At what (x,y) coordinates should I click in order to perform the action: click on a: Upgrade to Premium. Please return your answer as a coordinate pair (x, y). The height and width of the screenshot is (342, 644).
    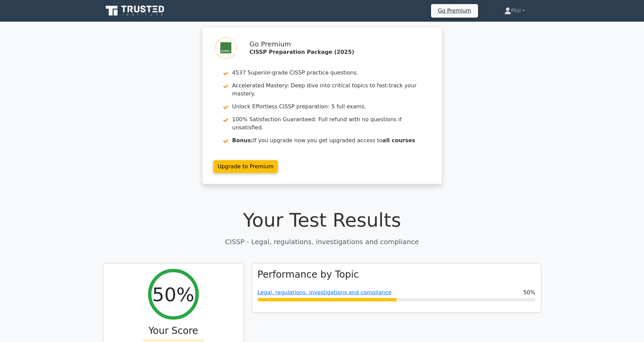
    Looking at the image, I should click on (246, 167).